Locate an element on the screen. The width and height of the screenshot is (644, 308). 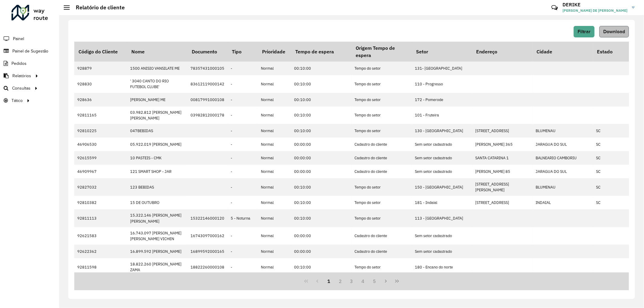
td: JARAGUA DO SUL is located at coordinates (563, 144).